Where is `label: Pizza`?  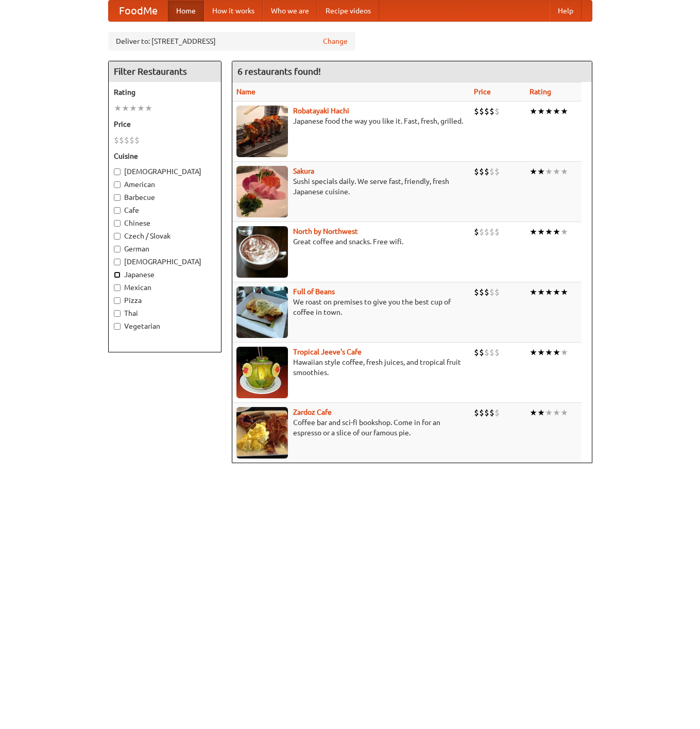 label: Pizza is located at coordinates (165, 301).